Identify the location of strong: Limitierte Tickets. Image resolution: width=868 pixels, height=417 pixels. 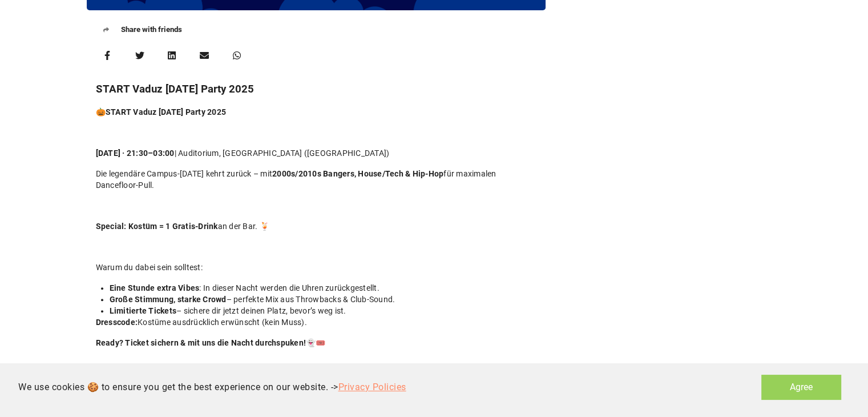
(143, 311).